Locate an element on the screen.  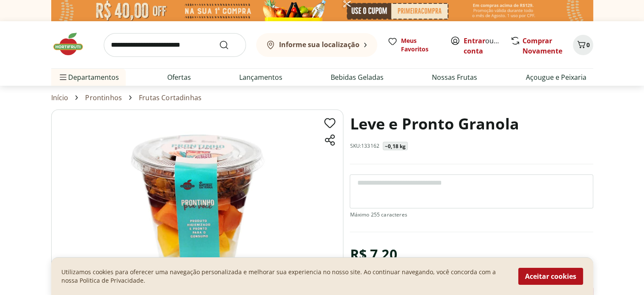
span: Meus Favoritos is located at coordinates (421, 45).